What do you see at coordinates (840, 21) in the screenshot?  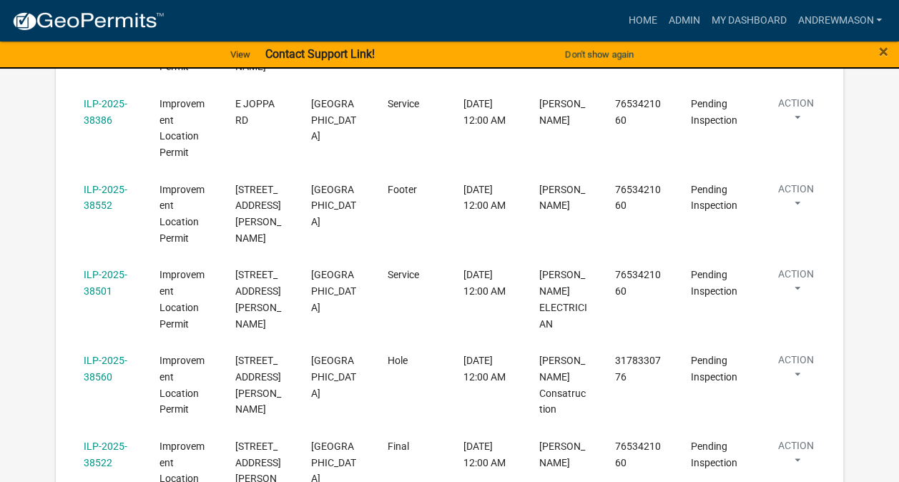 I see `a: AndrewMason` at bounding box center [840, 21].